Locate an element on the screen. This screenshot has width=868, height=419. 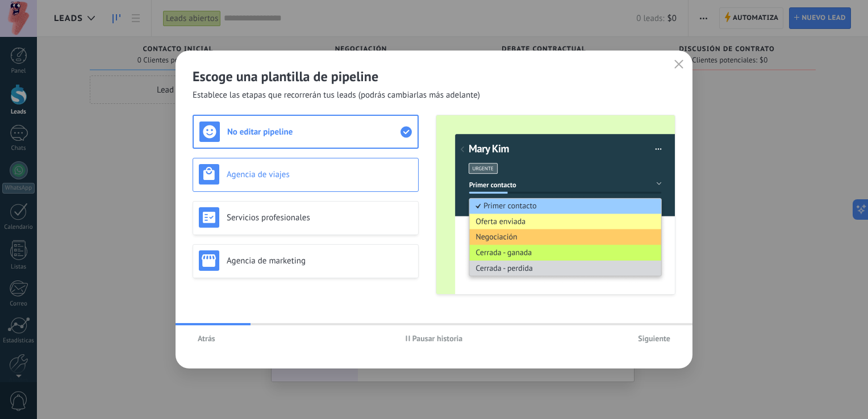
span: Pausar historia is located at coordinates (438, 338).